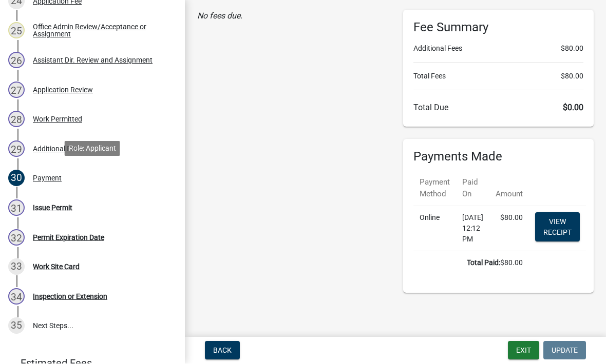  I want to click on b: Total Paid:, so click(483, 263).